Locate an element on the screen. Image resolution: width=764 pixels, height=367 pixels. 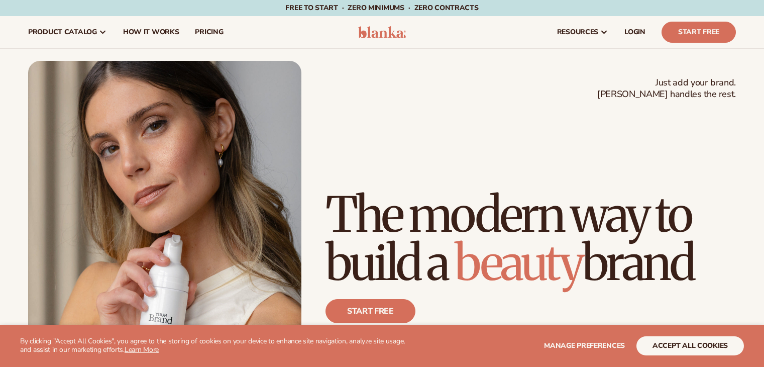
a: product catalog is located at coordinates (67, 32).